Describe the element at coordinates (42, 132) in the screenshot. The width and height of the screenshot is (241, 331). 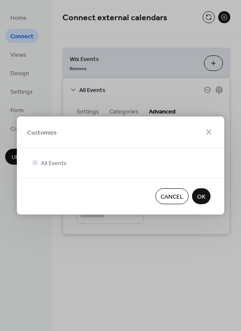
I see `span: Customize` at that location.